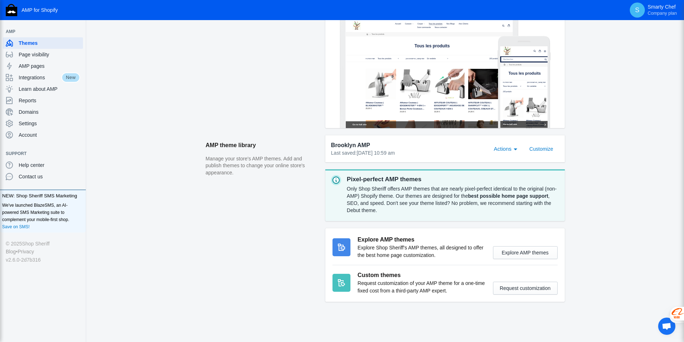  I want to click on strong: best possible home page support, so click(508, 196).